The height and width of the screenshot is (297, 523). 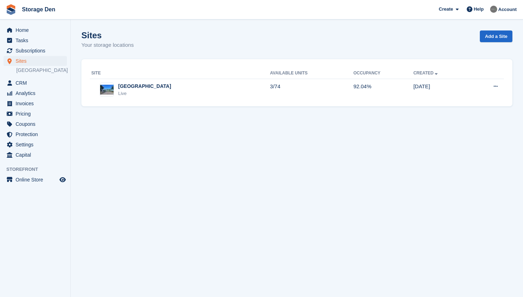 What do you see at coordinates (446, 9) in the screenshot?
I see `span: Create` at bounding box center [446, 9].